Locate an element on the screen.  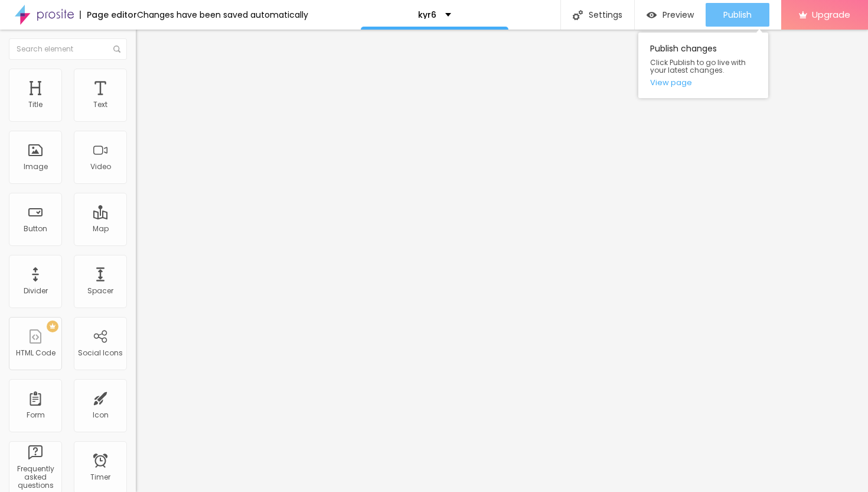
div: Publish changes is located at coordinates (703, 65).